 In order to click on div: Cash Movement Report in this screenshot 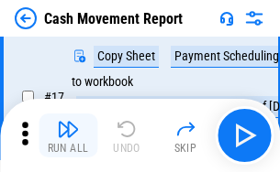, I will do `click(113, 18)`.